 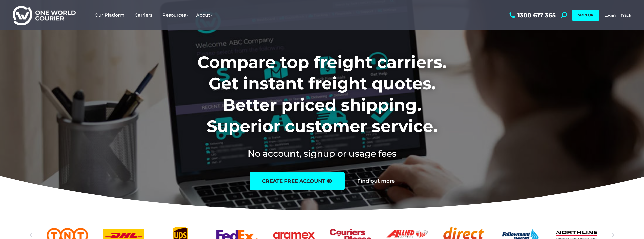 I want to click on a: Carriers, so click(x=145, y=15).